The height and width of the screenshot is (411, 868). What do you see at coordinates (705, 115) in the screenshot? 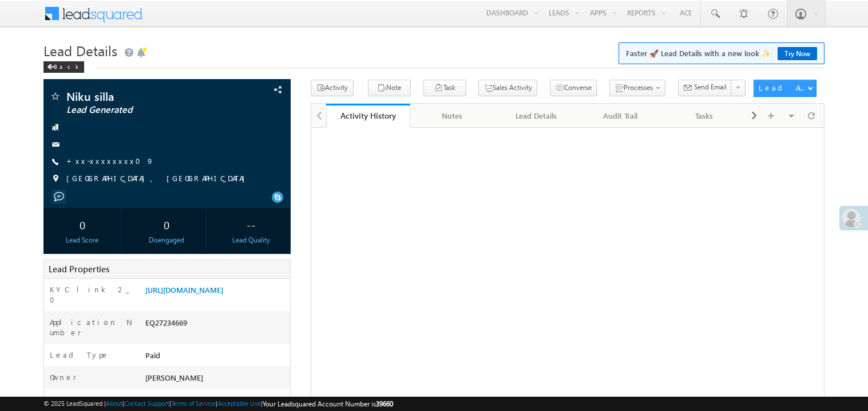
I see `a: Tasks` at bounding box center [705, 115].